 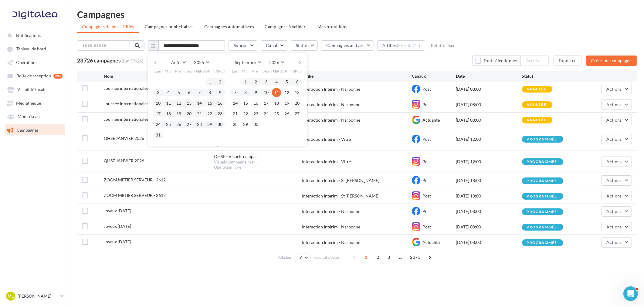 What do you see at coordinates (535, 61) in the screenshot?
I see `button: Archiver` at bounding box center [535, 61].